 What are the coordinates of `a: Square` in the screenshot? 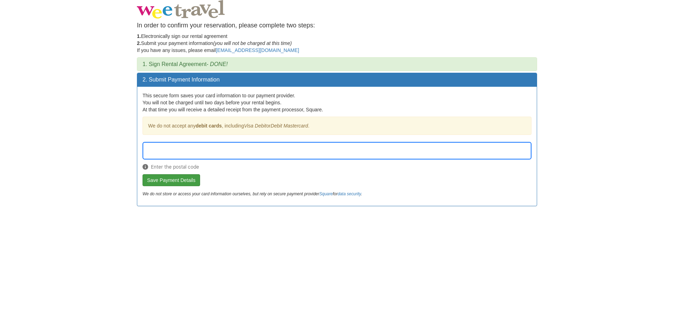 It's located at (326, 194).